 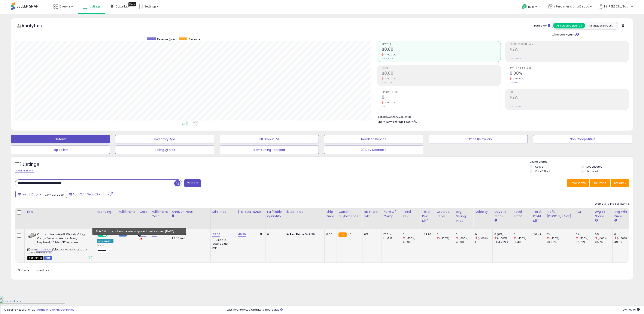 What do you see at coordinates (374, 139) in the screenshot?
I see `button: Needs to Reprice` at bounding box center [374, 139].